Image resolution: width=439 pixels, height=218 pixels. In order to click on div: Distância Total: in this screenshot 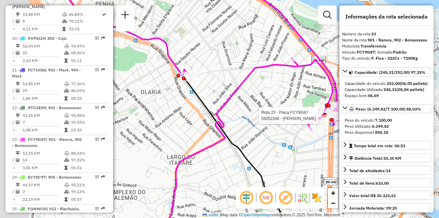, I will do `click(375, 158)`.